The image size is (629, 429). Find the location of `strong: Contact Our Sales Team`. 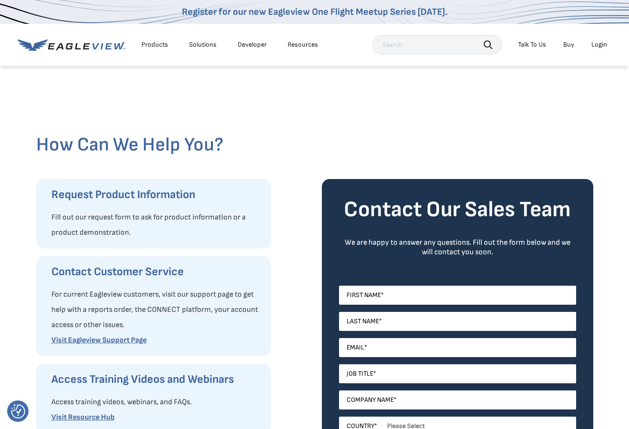

strong: Contact Our Sales Team is located at coordinates (457, 209).